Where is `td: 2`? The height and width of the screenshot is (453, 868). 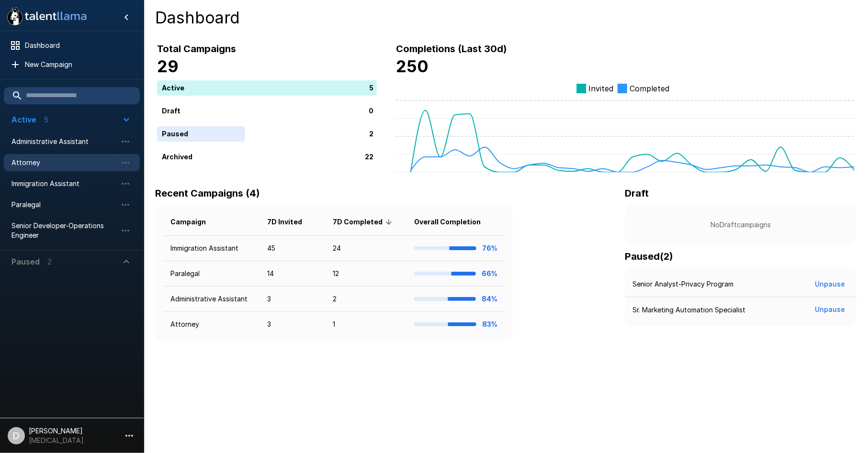 td: 2 is located at coordinates (366, 299).